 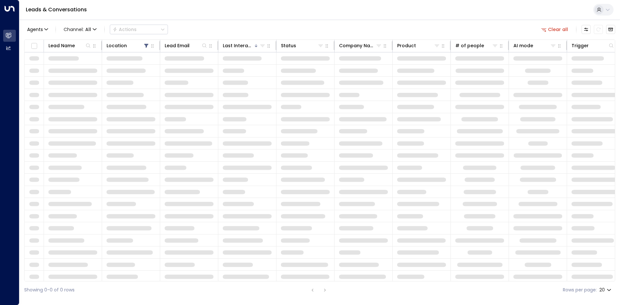 What do you see at coordinates (139, 29) in the screenshot?
I see `button: Actions` at bounding box center [139, 29].